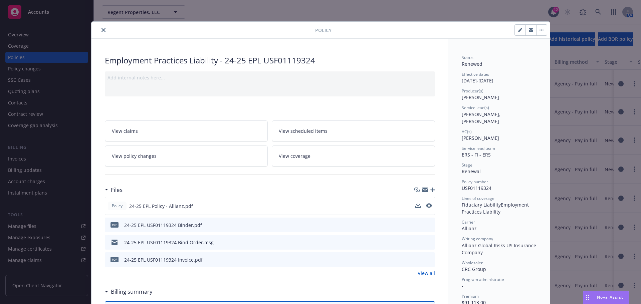 The image size is (641, 304). I want to click on span: Stage, so click(467, 165).